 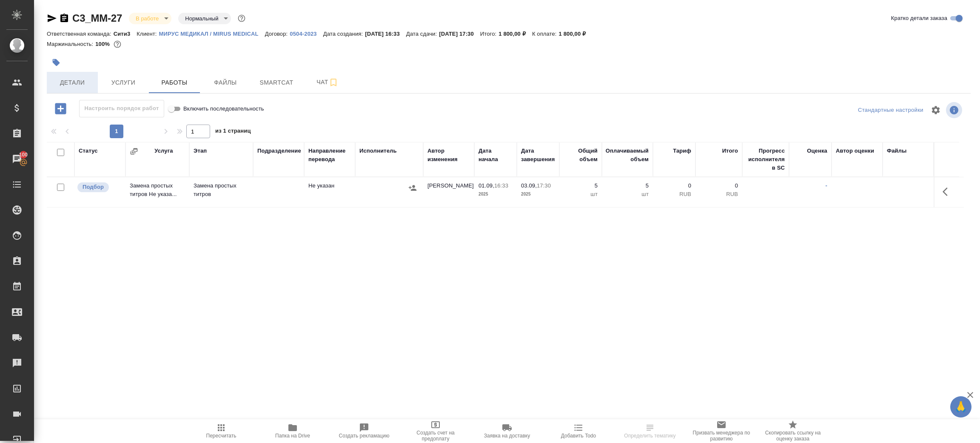 I want to click on span: Чат, so click(x=328, y=82).